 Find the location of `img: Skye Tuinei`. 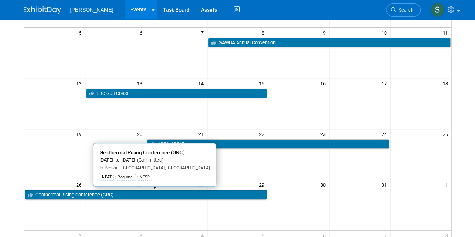

img: Skye Tuinei is located at coordinates (437, 10).